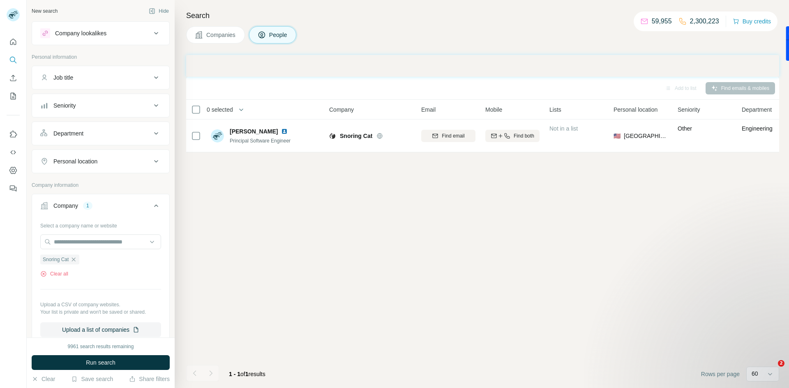 This screenshot has width=789, height=388. I want to click on button: Quick start, so click(13, 42).